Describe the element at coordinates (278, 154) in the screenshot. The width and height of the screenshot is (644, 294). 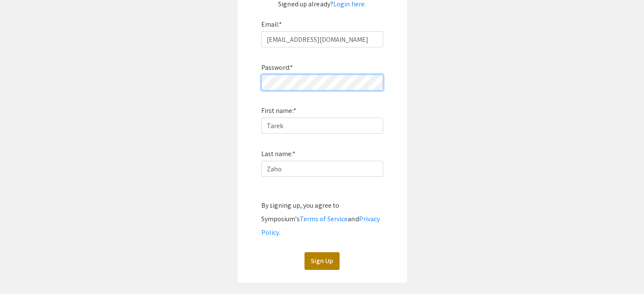
I see `label: Last name:` at that location.